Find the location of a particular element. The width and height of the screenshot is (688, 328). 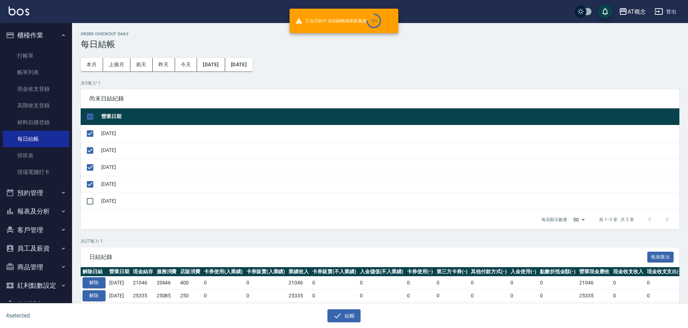

button: 解除 is located at coordinates (94, 296).